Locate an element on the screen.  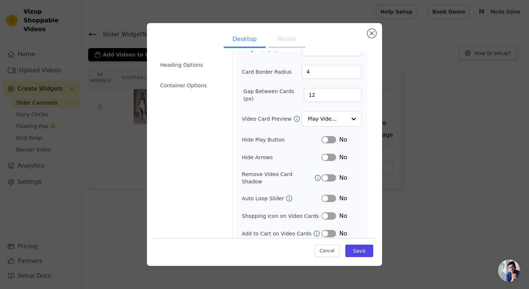
label: Add to Cart on Video Cards is located at coordinates (277, 234).